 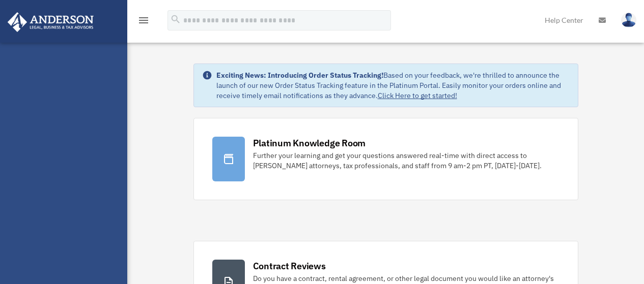 What do you see at coordinates (386, 159) in the screenshot?
I see `a: Platinum Knowledge Room Further your learning and get your questions answered real-time with dire...` at bounding box center [386, 159].